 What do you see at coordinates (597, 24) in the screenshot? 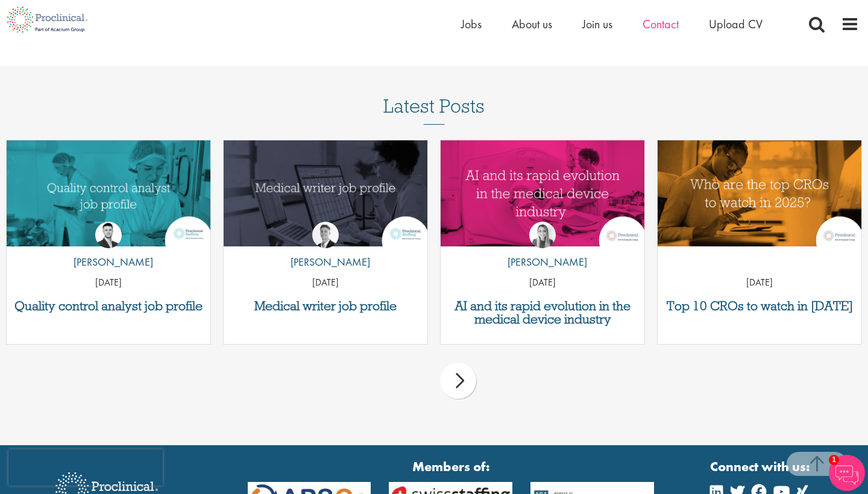
I see `a: Join us` at bounding box center [597, 24].